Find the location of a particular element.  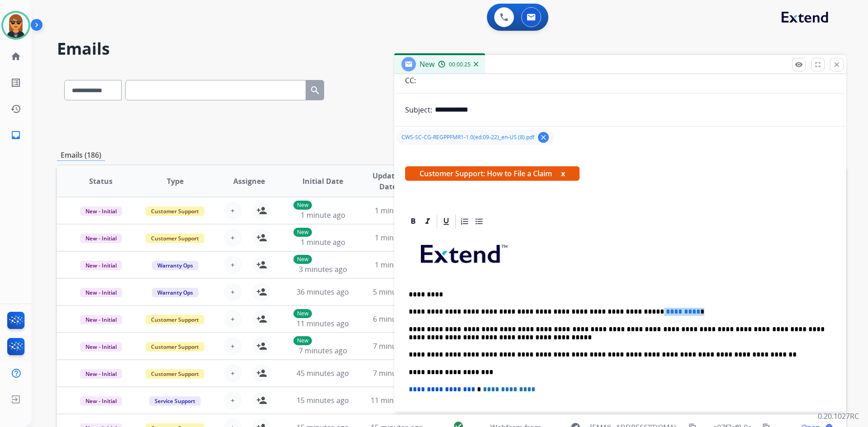

span: 5 minutes ago is located at coordinates (397, 292).